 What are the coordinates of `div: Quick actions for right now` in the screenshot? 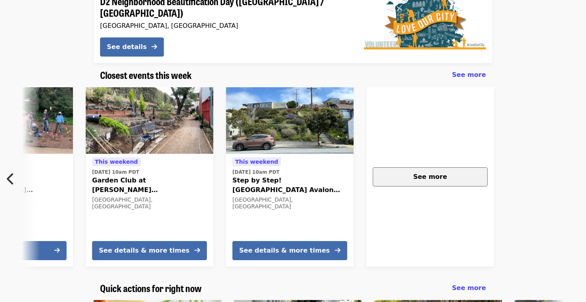 It's located at (293, 288).